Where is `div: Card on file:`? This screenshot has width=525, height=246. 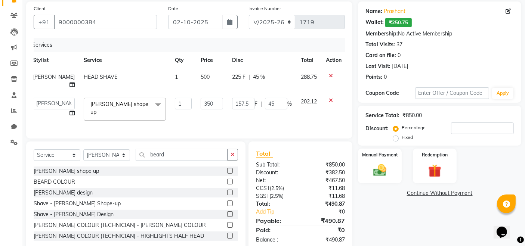
div: Card on file: is located at coordinates (381, 55).